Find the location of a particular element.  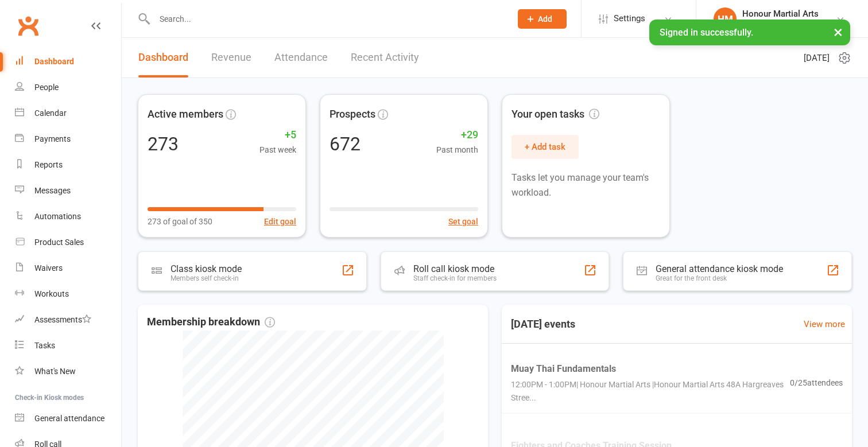

a: Payments is located at coordinates (67, 139).